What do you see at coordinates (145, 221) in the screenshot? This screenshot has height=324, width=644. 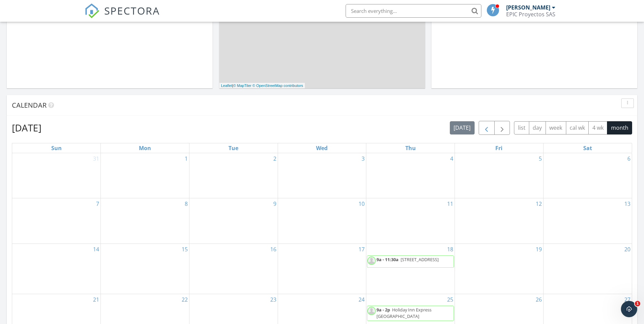 I see `td: Go to September 8, 2025` at bounding box center [145, 221].